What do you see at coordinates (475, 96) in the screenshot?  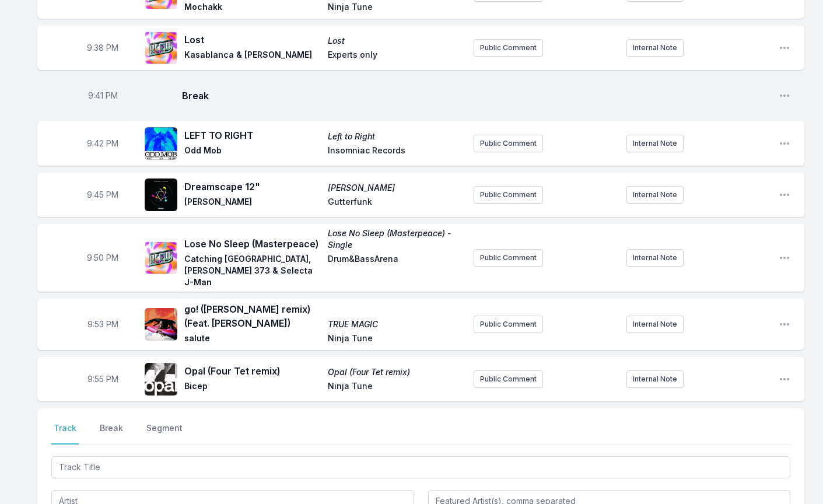 I see `span: Break` at bounding box center [475, 96].